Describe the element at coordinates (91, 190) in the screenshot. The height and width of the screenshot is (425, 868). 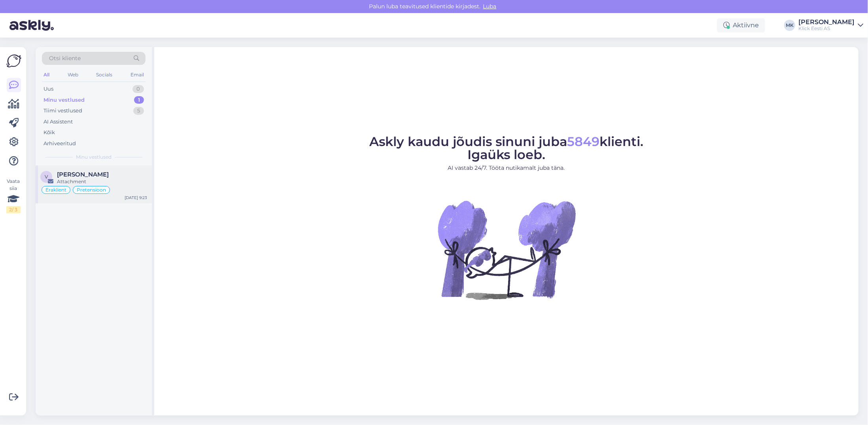
I see `span: Pretensioon` at that location.